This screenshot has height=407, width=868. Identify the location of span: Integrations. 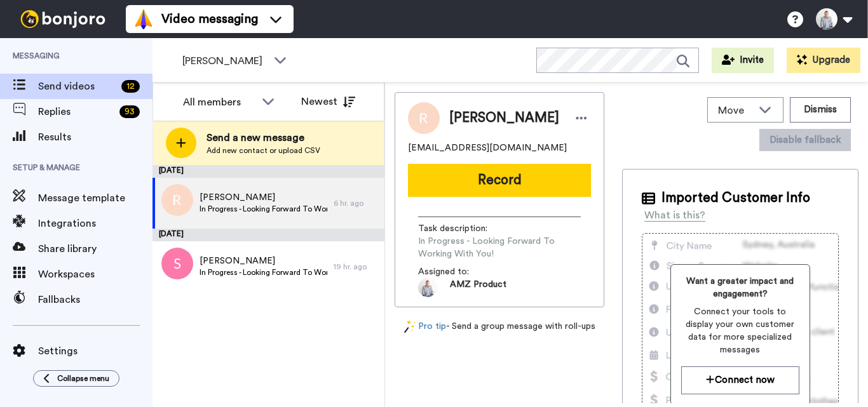
(95, 223).